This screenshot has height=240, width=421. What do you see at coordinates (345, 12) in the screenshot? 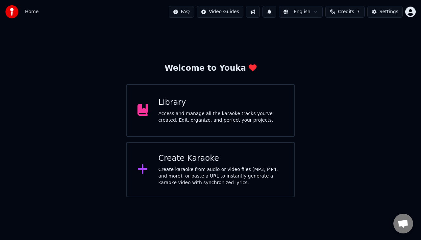
I see `button: Credits7` at bounding box center [345, 12].